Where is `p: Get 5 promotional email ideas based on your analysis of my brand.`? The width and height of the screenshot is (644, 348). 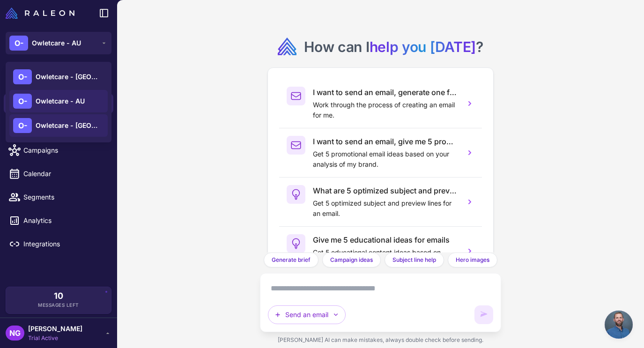
p: Get 5 promotional email ideas based on your analysis of my brand. is located at coordinates (385, 159).